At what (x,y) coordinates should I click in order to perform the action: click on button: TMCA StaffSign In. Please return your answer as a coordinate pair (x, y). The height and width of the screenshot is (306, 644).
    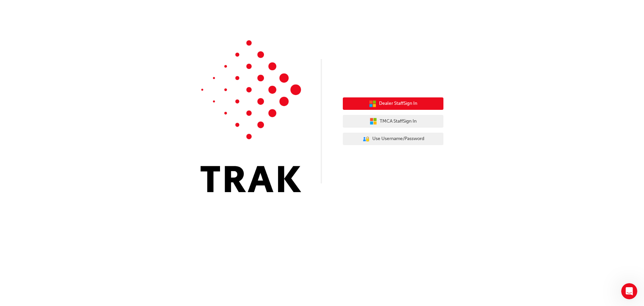
    Looking at the image, I should click on (394, 121).